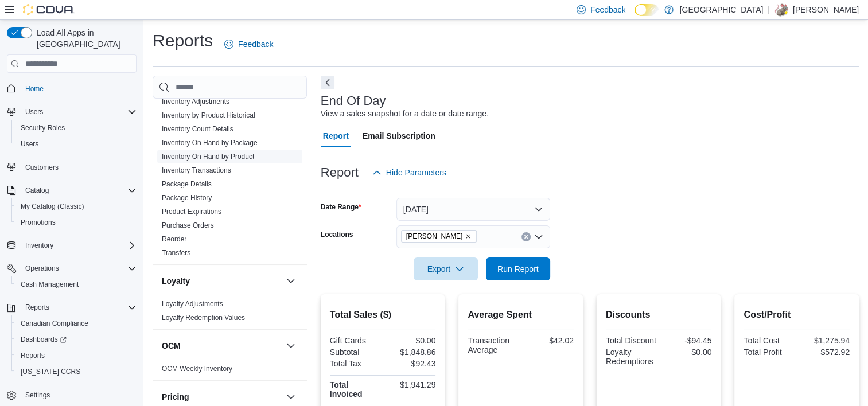  What do you see at coordinates (335, 136) in the screenshot?
I see `span: Report` at bounding box center [335, 136].